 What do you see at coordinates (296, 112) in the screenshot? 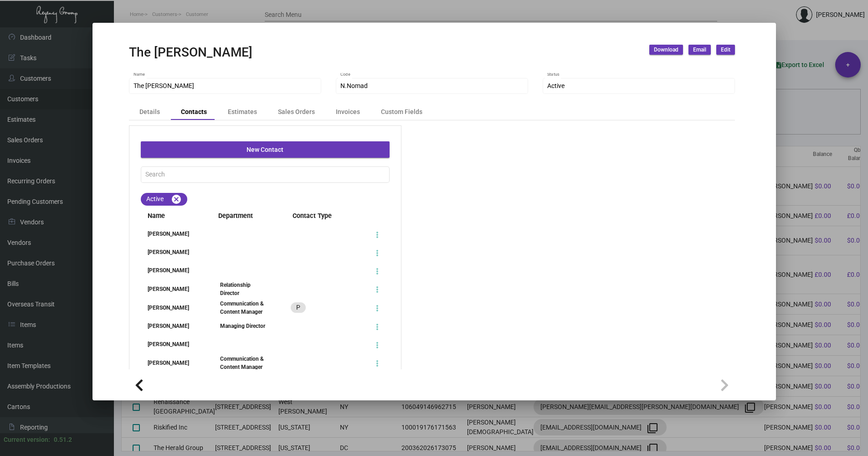
I see `div: Sales Orders` at bounding box center [296, 112].